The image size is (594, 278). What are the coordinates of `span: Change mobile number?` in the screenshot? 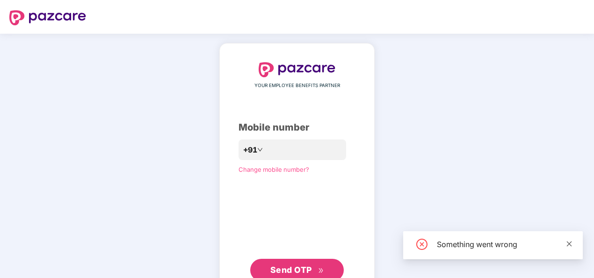 It's located at (274, 169).